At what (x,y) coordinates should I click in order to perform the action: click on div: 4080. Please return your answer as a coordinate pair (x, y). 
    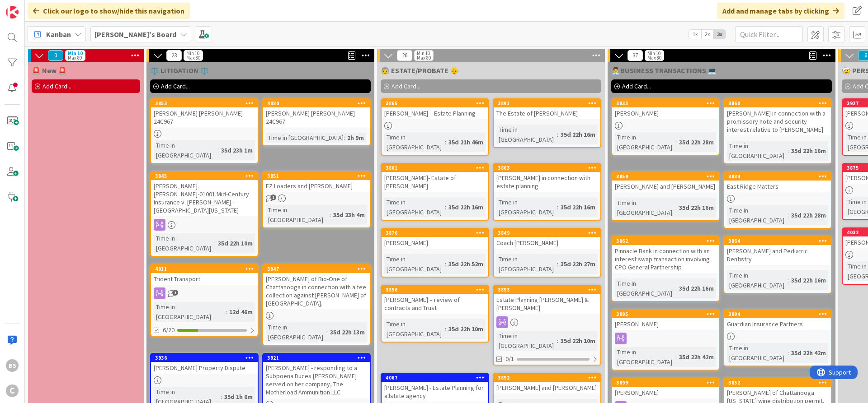
    Looking at the image, I should click on (316, 103).